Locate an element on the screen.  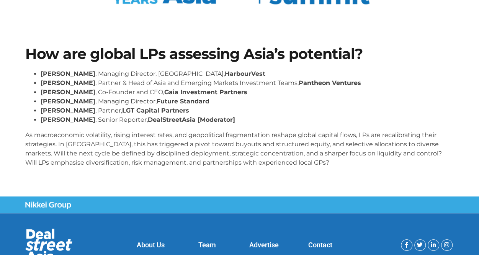
strong: DealStreetAsia [Moderator] is located at coordinates (191, 119).